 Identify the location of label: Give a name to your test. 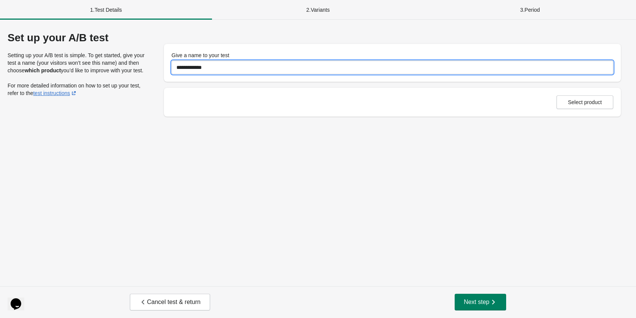
(200, 55).